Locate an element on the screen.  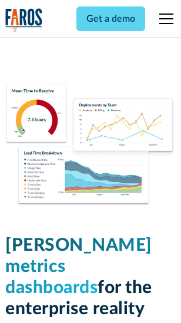
div: menu is located at coordinates (164, 19).